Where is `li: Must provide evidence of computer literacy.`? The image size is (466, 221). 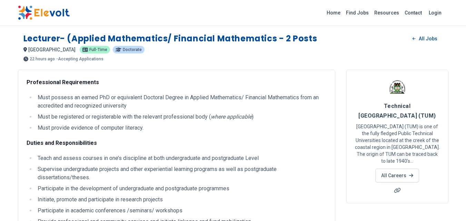 li: Must provide evidence of computer literacy. is located at coordinates (181, 128).